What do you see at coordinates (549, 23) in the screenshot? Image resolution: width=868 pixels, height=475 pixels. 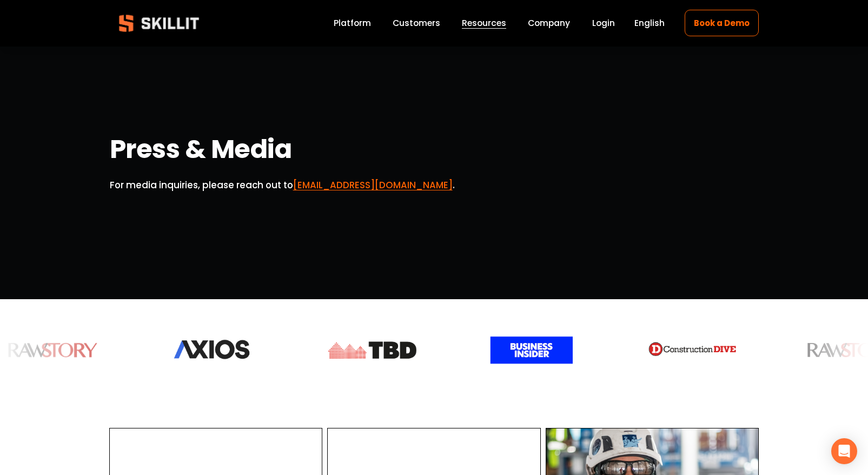 I see `a: Company` at bounding box center [549, 23].